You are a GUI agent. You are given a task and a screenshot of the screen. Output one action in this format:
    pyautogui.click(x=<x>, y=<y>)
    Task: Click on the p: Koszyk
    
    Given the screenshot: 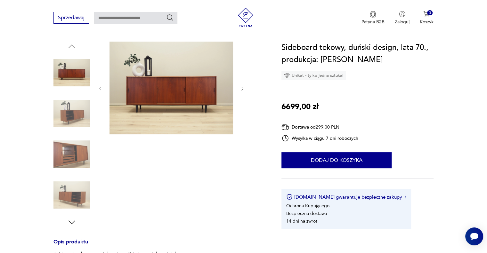 What is the action you would take?
    pyautogui.click(x=427, y=22)
    